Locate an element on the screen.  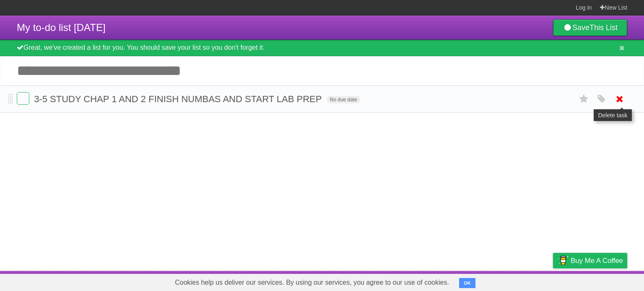
a: Privacy is located at coordinates (553, 281).